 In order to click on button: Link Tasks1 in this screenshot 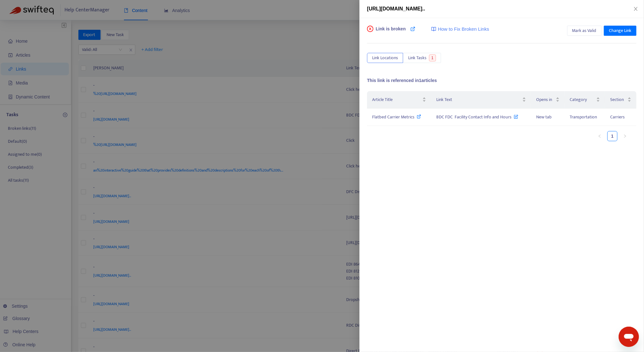, I will do `click(422, 58)`.